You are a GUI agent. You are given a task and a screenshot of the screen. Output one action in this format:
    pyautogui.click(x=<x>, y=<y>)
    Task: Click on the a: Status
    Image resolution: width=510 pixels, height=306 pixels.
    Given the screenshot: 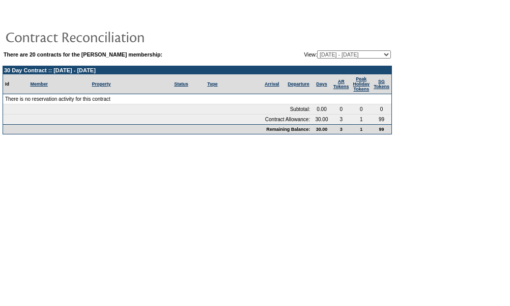 What is the action you would take?
    pyautogui.click(x=181, y=84)
    